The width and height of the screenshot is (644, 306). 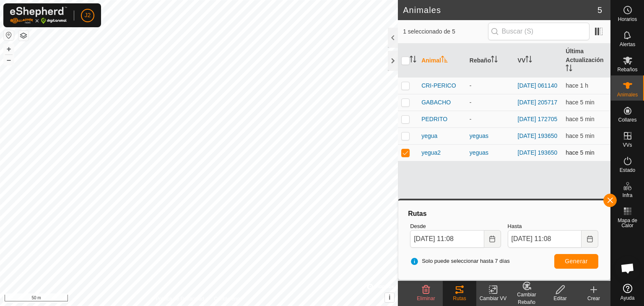 What do you see at coordinates (628, 268) in the screenshot?
I see `div: Chat abierto` at bounding box center [628, 268].